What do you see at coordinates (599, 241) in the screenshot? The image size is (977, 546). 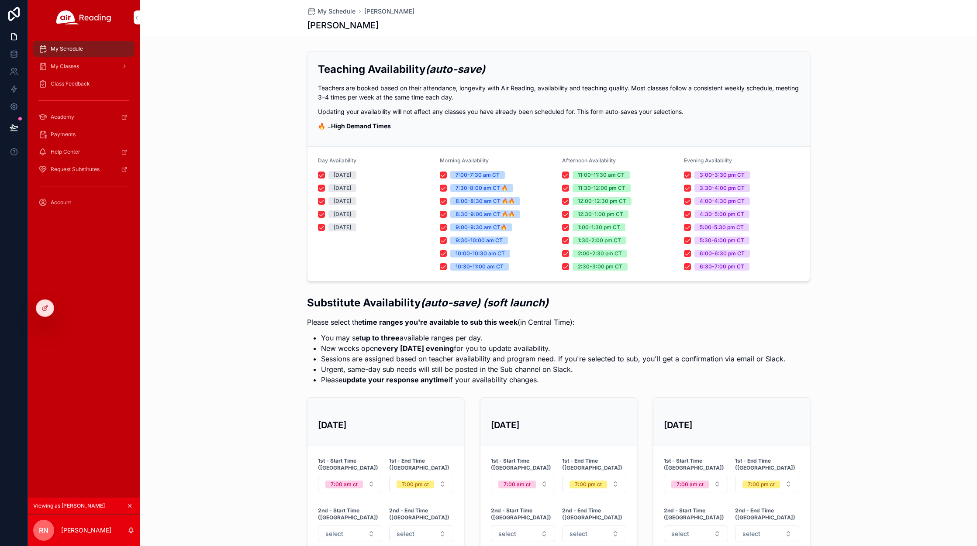 I see `div: 1:30-2:00 pm CT` at bounding box center [599, 241].